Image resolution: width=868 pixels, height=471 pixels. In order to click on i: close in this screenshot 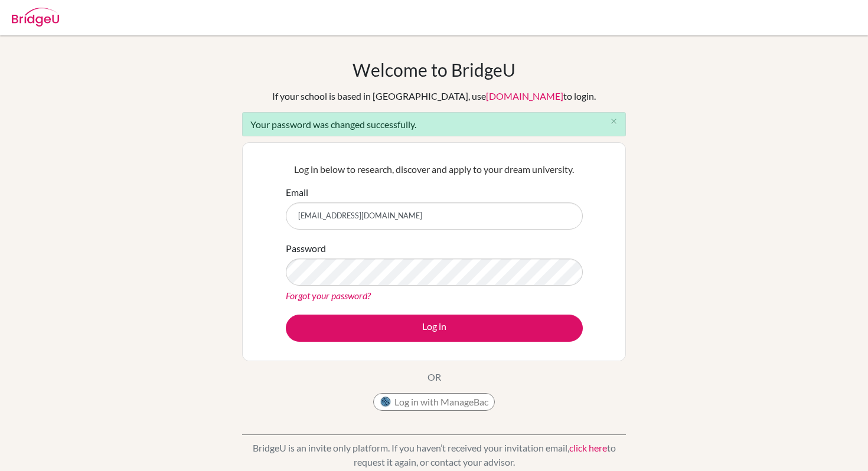, I will do `click(614, 121)`.